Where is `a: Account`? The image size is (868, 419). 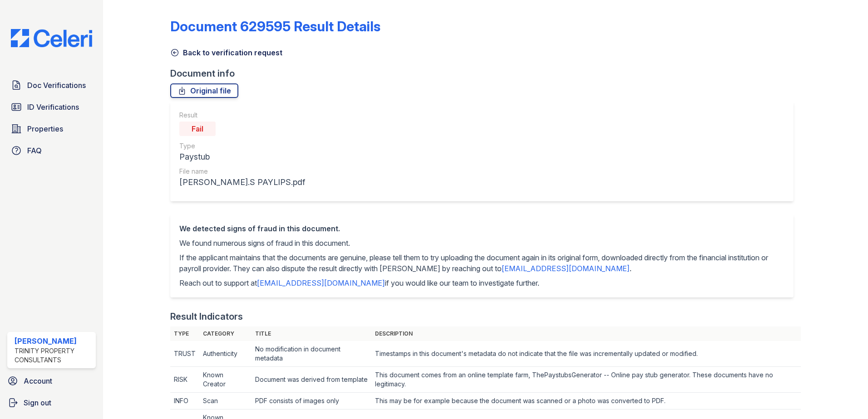
a: Account is located at coordinates (51, 381).